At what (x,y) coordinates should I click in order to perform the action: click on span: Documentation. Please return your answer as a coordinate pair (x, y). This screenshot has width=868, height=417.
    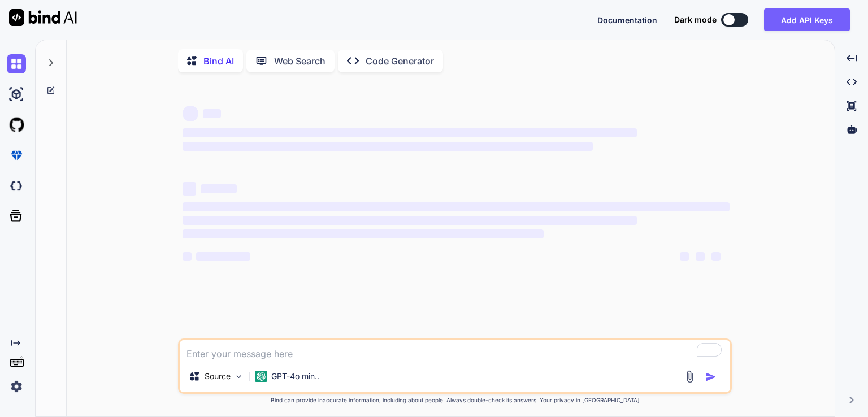
    Looking at the image, I should click on (627, 20).